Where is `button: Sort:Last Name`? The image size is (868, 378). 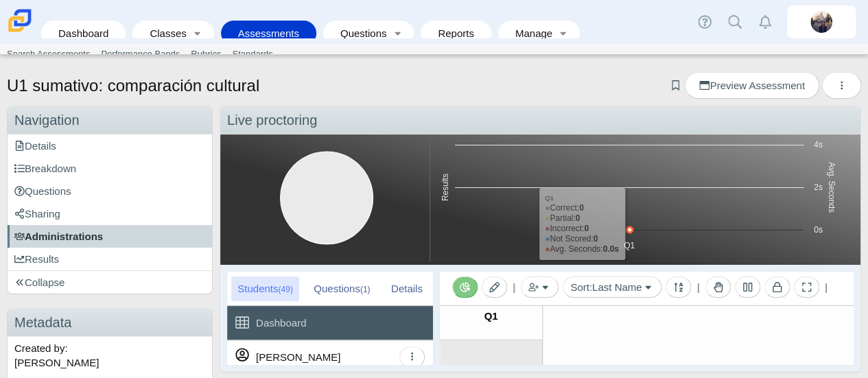
button: Sort:Last Name is located at coordinates (612, 287).